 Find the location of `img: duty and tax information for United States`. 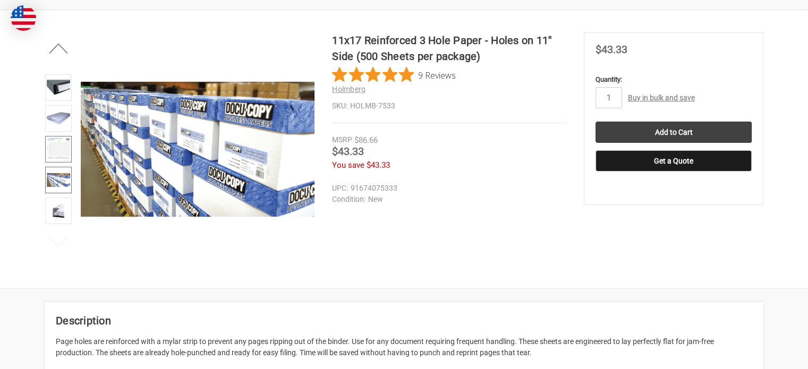

img: duty and tax information for United States is located at coordinates (23, 18).